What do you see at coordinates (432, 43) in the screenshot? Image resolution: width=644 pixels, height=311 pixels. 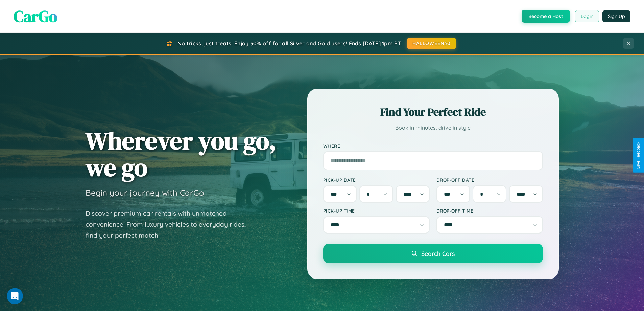 I see `button: HALLOWEEN30` at bounding box center [432, 43].